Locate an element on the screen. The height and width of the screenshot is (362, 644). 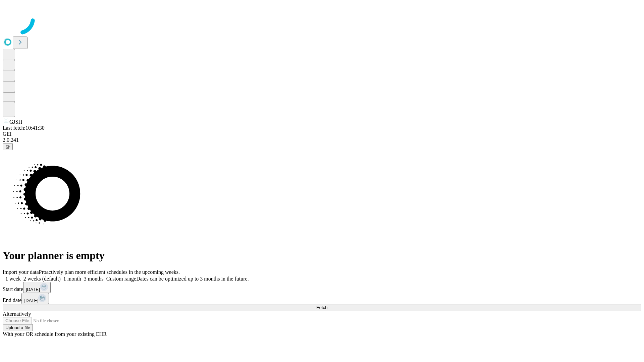
h1: Your planner is empty is located at coordinates (322, 255).